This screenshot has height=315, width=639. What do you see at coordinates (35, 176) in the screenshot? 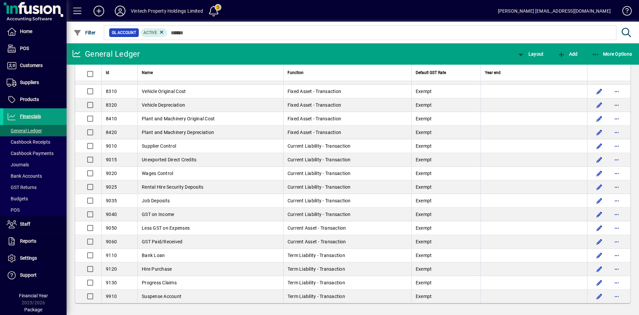
I see `a: Bank Accounts` at bounding box center [35, 176].